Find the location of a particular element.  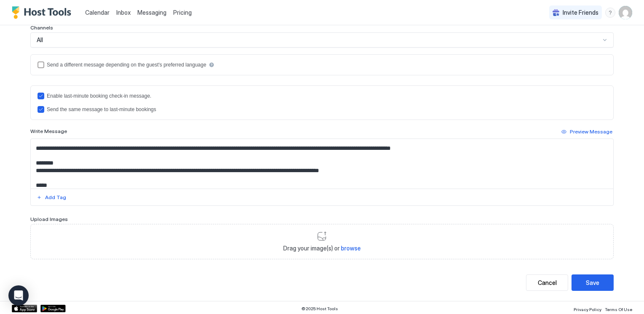

a: Inbox is located at coordinates (123, 12).